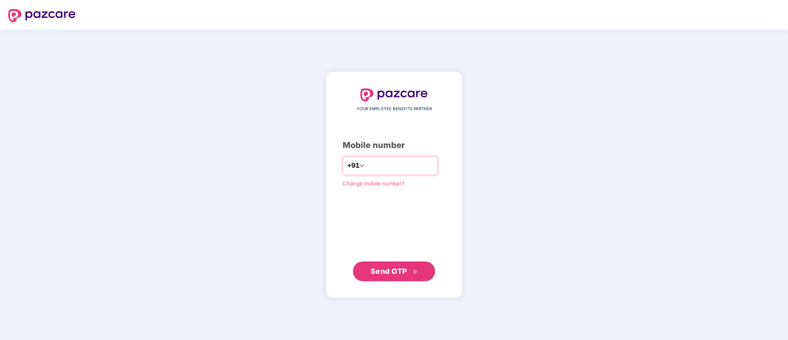  I want to click on span: Change mobile number?, so click(373, 183).